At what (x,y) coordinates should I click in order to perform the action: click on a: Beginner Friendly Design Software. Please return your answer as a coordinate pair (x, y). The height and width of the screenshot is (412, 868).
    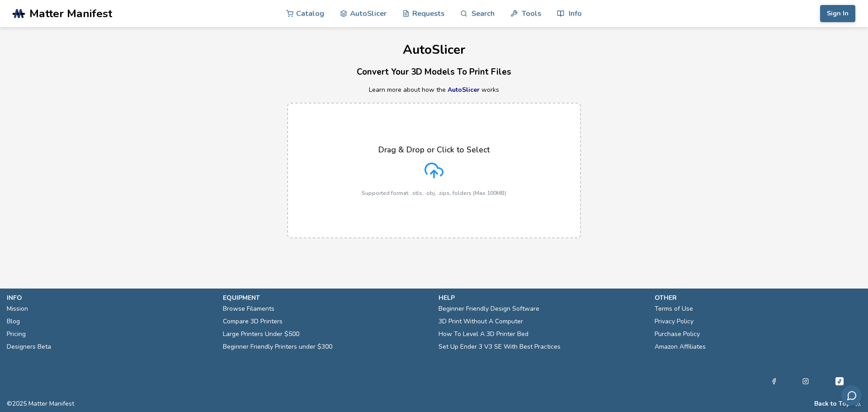
    Looking at the image, I should click on (489, 309).